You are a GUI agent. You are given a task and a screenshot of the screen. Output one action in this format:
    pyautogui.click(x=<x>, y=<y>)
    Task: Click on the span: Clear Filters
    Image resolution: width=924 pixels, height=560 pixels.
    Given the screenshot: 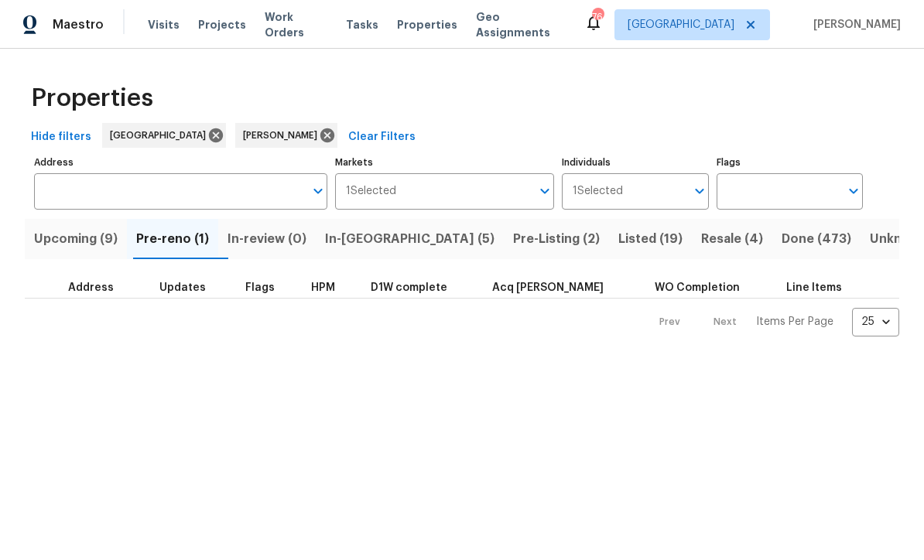 What is the action you would take?
    pyautogui.click(x=382, y=137)
    